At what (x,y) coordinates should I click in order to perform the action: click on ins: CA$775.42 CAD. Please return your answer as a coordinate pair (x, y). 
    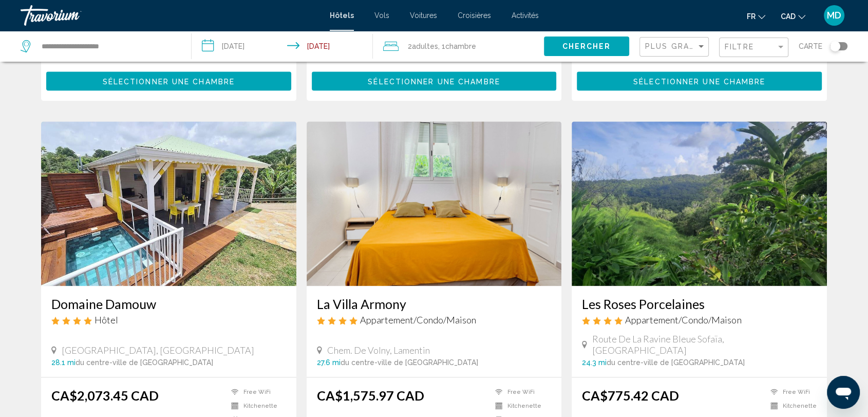
    Looking at the image, I should click on (630, 396).